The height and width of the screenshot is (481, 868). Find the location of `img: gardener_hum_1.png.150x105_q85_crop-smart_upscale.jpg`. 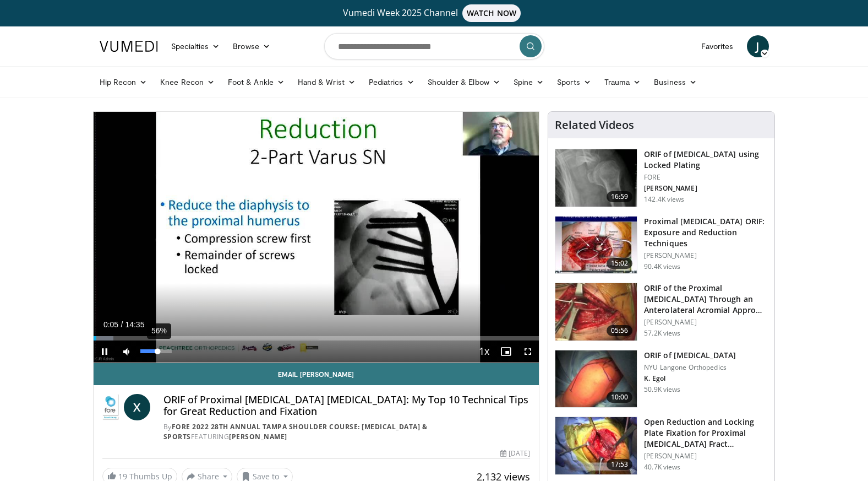

img: gardener_hum_1.png.150x105_q85_crop-smart_upscale.jpg is located at coordinates (596, 245).